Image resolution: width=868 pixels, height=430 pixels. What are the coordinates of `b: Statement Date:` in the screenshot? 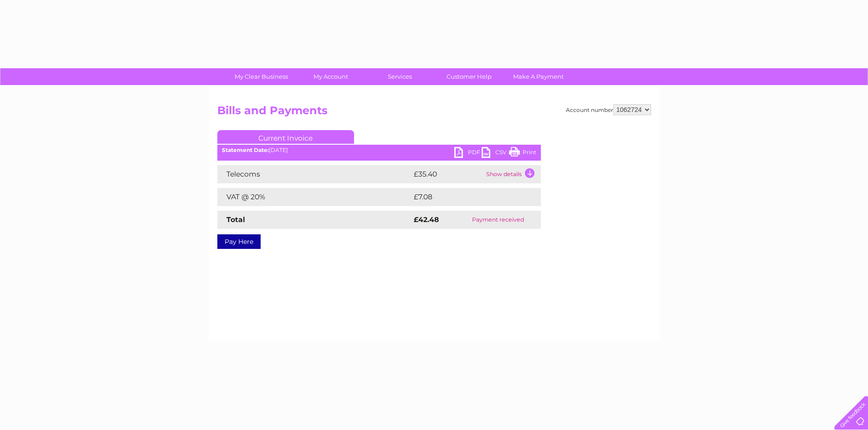 It's located at (245, 150).